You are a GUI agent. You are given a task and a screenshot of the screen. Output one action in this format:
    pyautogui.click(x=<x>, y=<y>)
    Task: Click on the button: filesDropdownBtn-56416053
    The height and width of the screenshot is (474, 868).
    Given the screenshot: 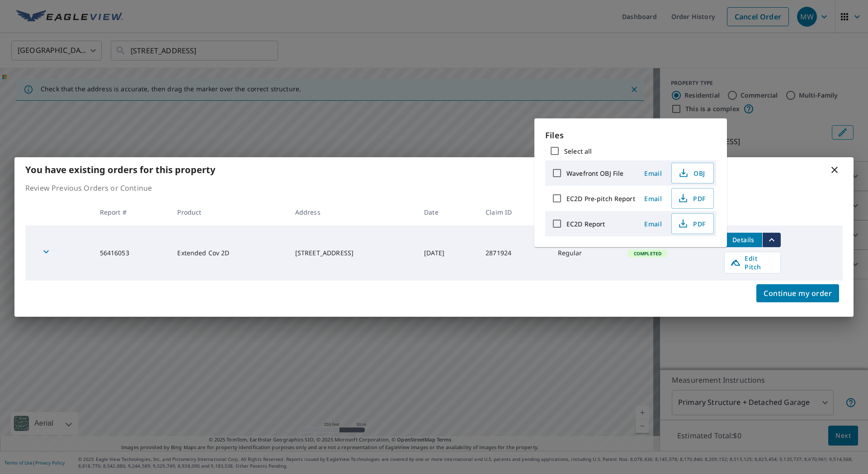 What is the action you would take?
    pyautogui.click(x=771, y=240)
    